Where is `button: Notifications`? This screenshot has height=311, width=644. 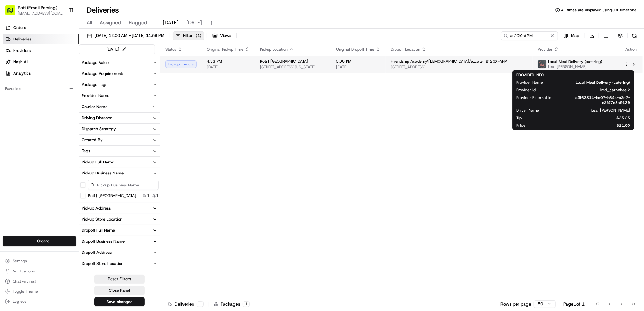
button: Notifications is located at coordinates (39, 271).